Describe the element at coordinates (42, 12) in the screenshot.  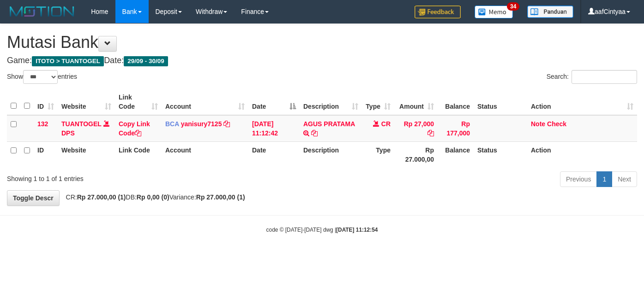
I see `img: MOTION_logo.png` at that location.